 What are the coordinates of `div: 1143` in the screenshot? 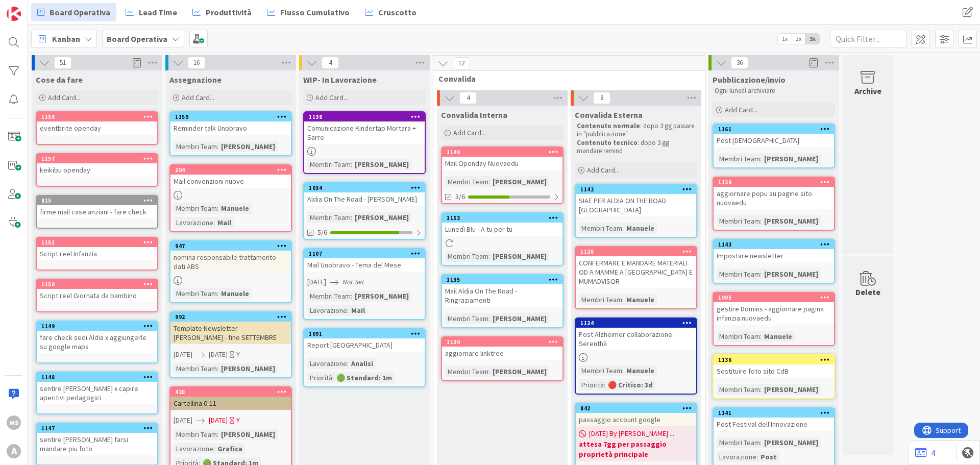 It's located at (776, 245).